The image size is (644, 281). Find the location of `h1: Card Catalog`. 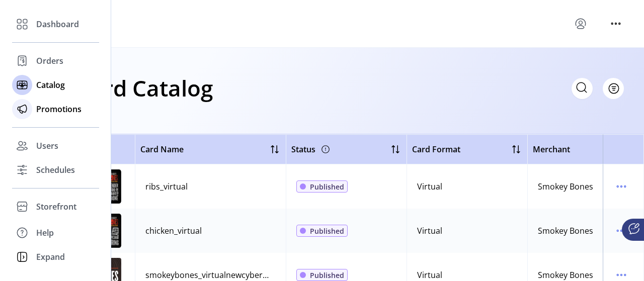

h1: Card Catalog is located at coordinates (144, 88).